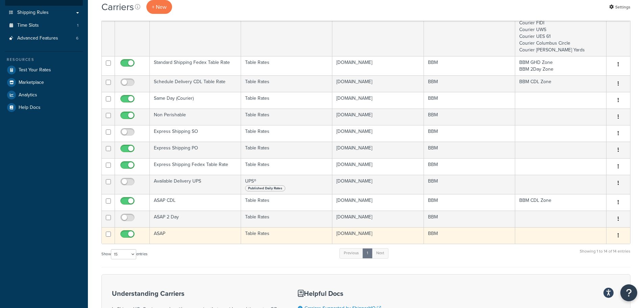  I want to click on a: Advanced Features 6, so click(44, 38).